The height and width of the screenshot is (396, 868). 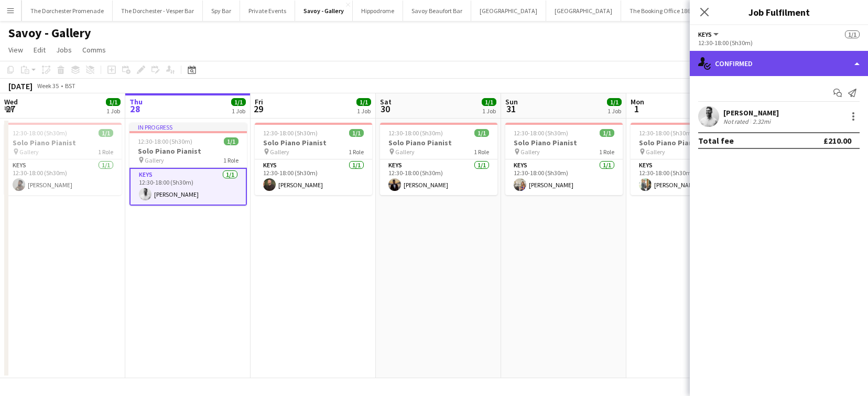 I want to click on span: 27, so click(x=10, y=109).